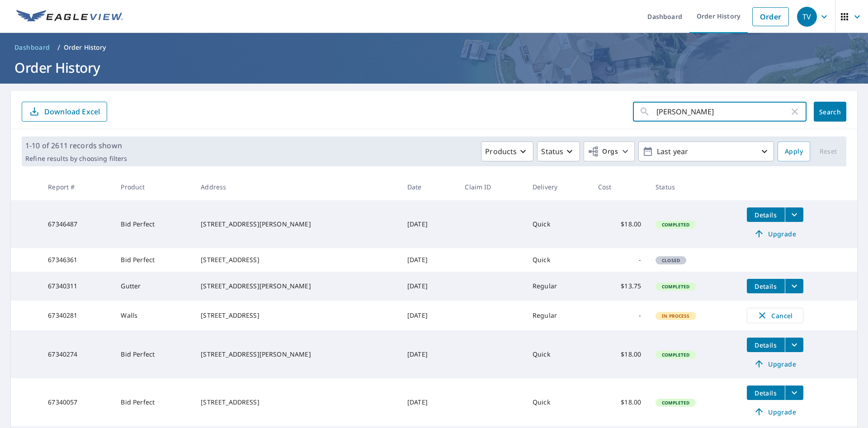 This screenshot has height=428, width=868. I want to click on button: Status, so click(558, 152).